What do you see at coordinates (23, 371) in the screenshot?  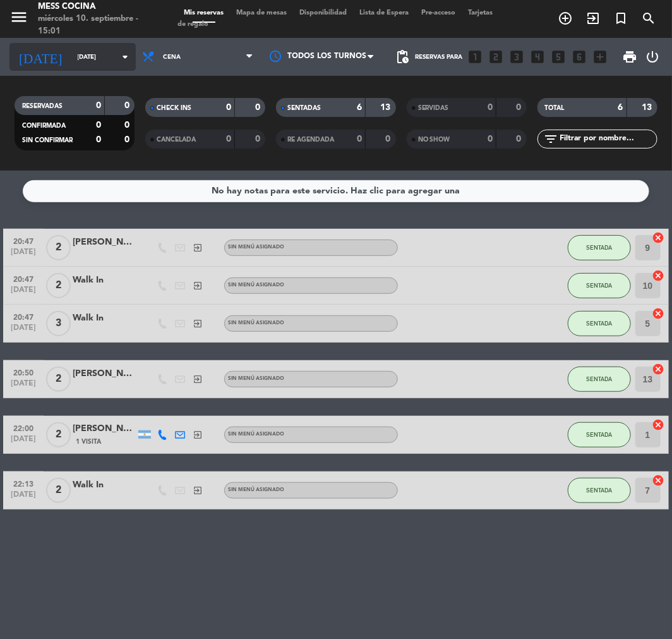 I see `span: 20:50` at bounding box center [23, 371].